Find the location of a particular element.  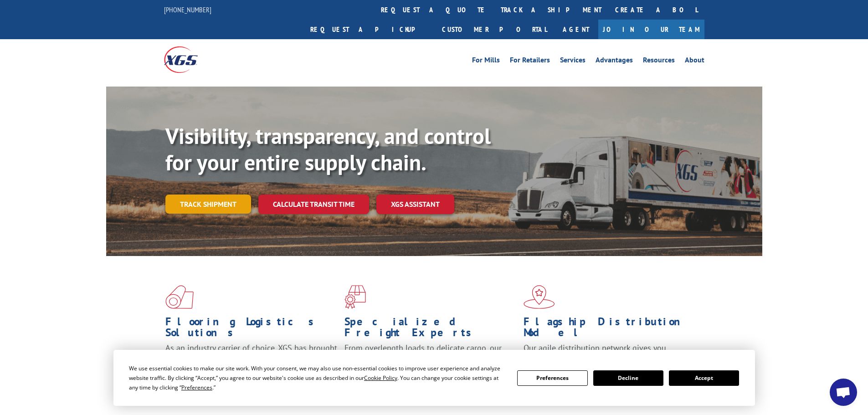

div: We use essential cookies to make our site work. With your consent, we may also use non-essential ... is located at coordinates (318, 378).